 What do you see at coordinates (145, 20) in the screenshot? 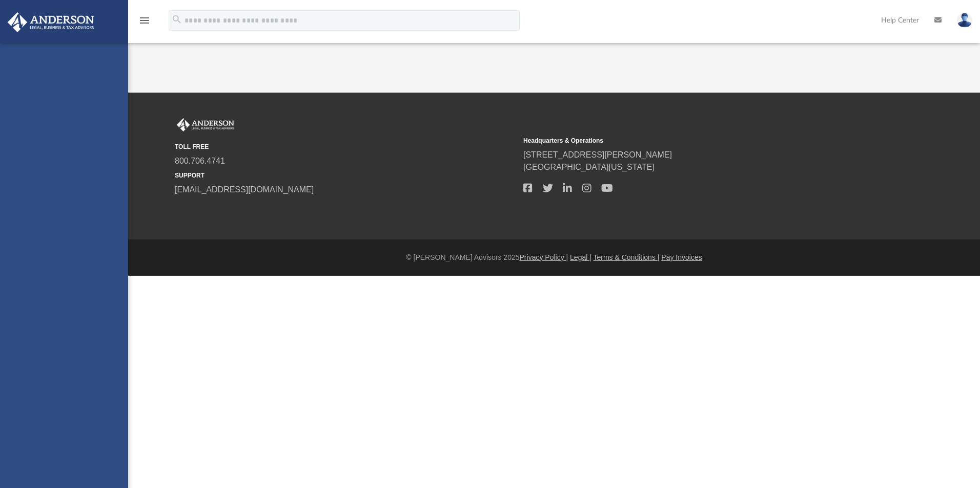
I see `i: menu` at bounding box center [145, 20].